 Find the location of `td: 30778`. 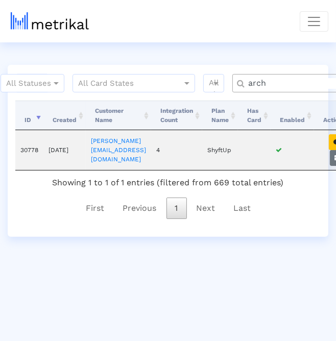

td: 30778 is located at coordinates (29, 150).